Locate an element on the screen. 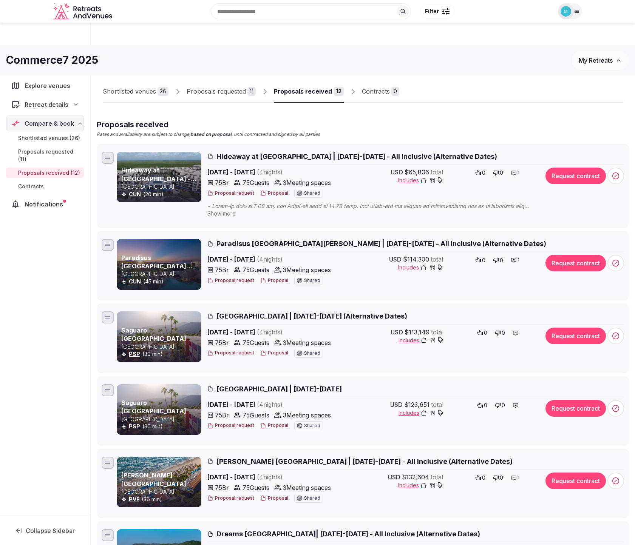  button: PSP is located at coordinates (134, 354).